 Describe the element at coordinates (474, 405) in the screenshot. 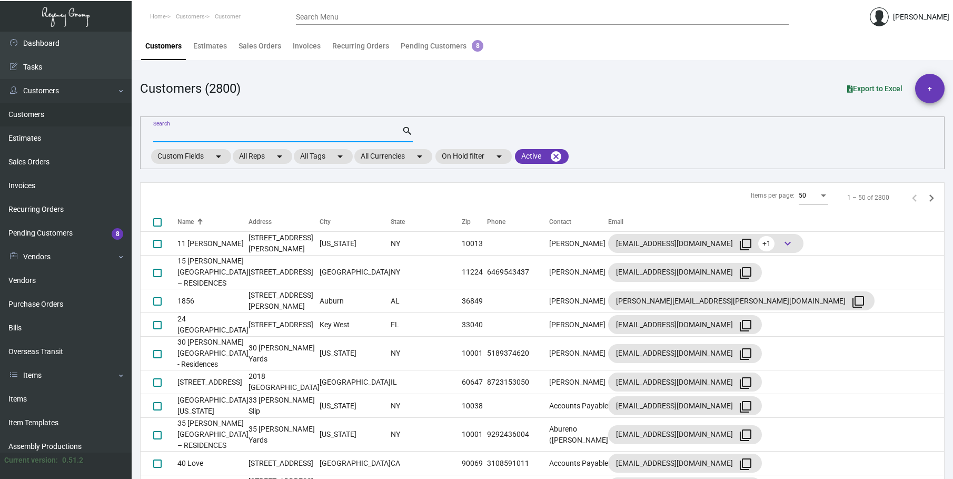

I see `td: 10038` at that location.